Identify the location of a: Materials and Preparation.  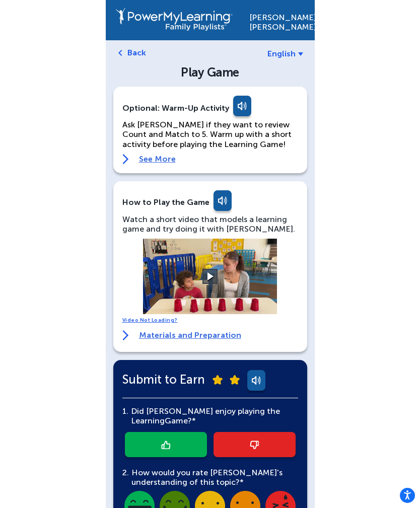
(182, 335).